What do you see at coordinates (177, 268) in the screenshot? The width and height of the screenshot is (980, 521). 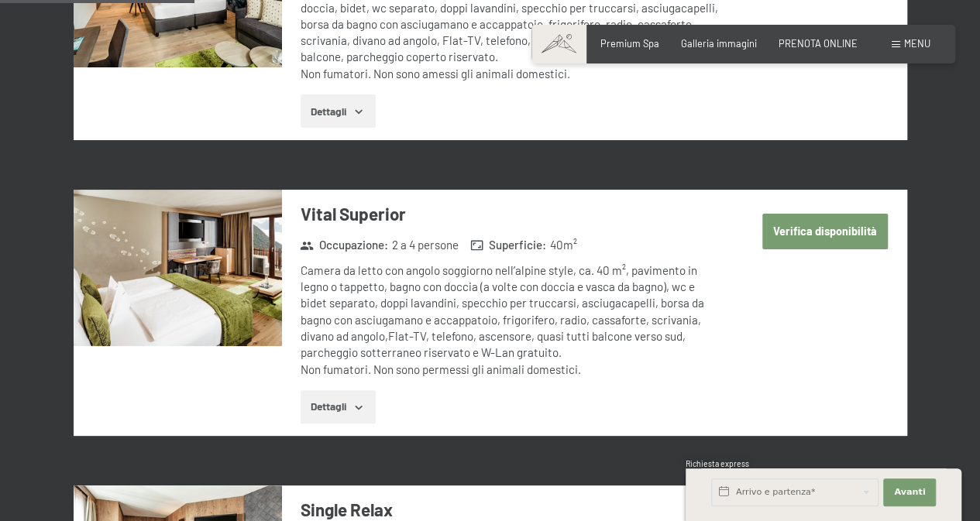 I see `img: mss_renderimg.php` at bounding box center [177, 268].